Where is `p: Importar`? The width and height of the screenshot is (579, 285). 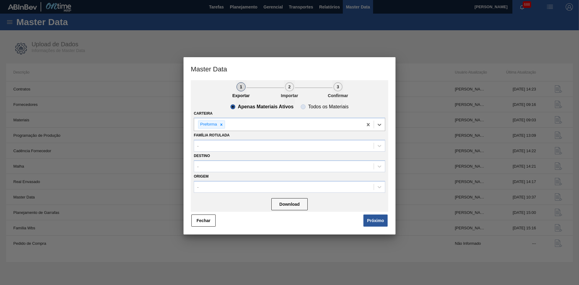 p: Importar is located at coordinates (289, 96).